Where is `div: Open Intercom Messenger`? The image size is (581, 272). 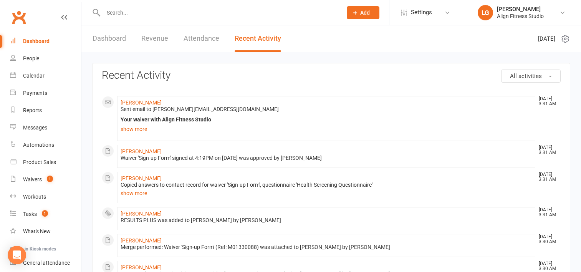 div: Open Intercom Messenger is located at coordinates (17, 255).